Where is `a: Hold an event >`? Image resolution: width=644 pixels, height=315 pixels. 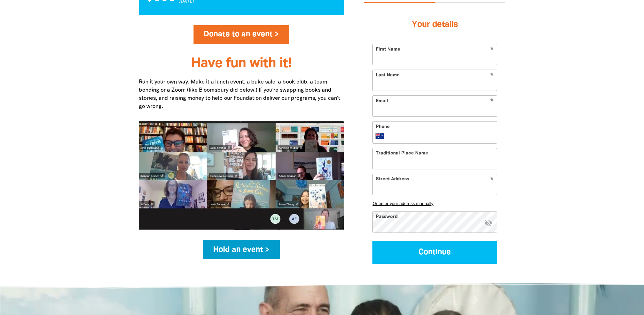 a: Hold an event > is located at coordinates (241, 250).